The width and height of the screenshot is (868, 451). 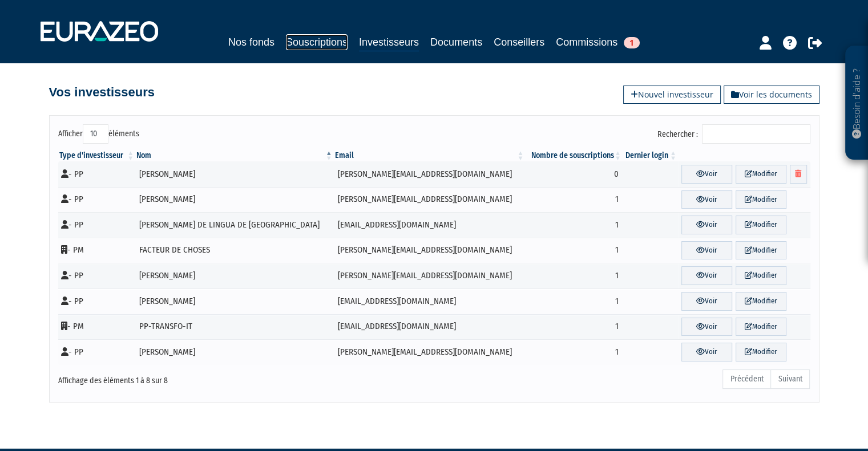 I want to click on p: Besoin d'aide ?, so click(x=856, y=103).